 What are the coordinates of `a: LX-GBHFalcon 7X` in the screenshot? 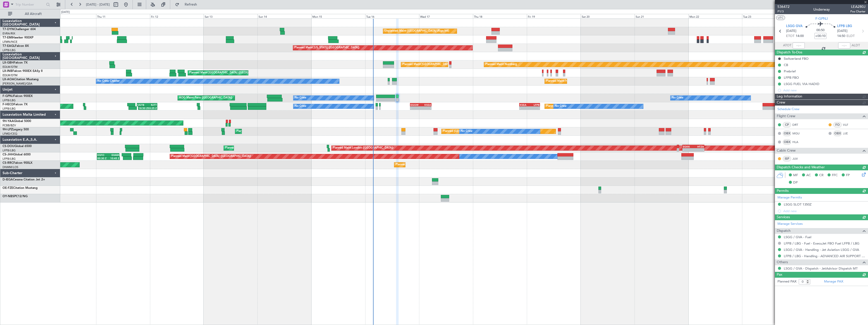 It's located at (15, 63).